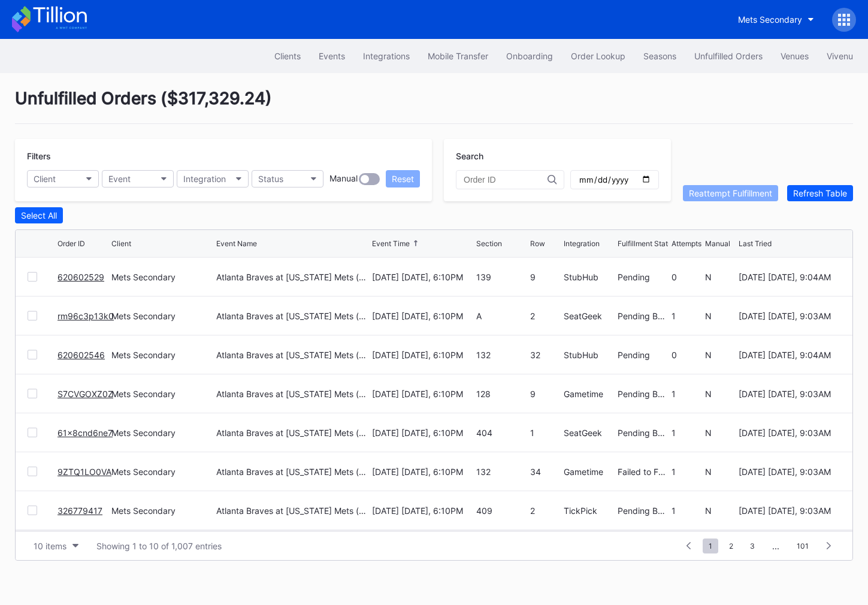  Describe the element at coordinates (731, 193) in the screenshot. I see `button: Reattempt Fulfillment` at that location.